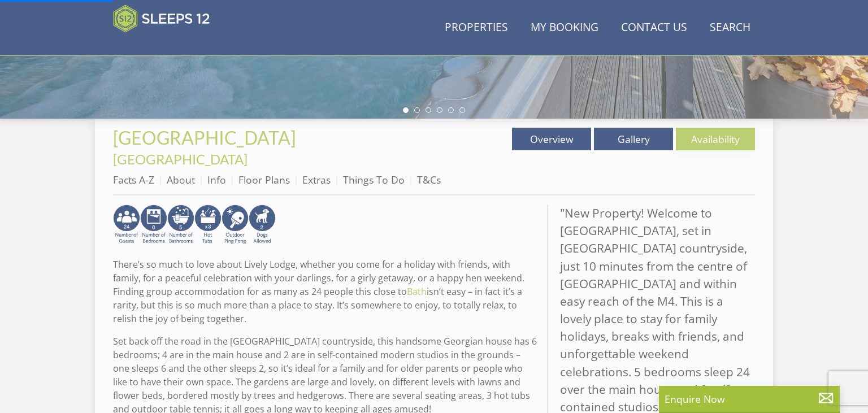 This screenshot has height=413, width=868. What do you see at coordinates (181, 179) in the screenshot?
I see `a: About` at bounding box center [181, 179].